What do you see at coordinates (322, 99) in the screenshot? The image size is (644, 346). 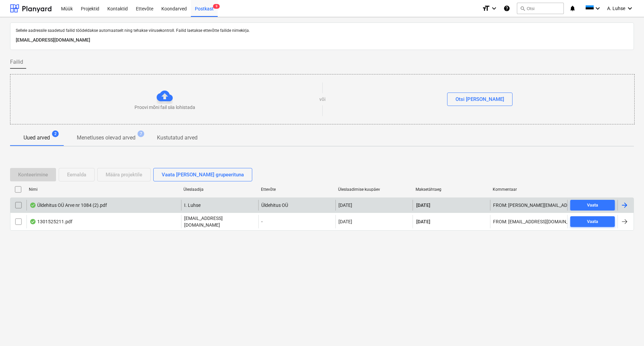 I see `p: või` at bounding box center [322, 99].